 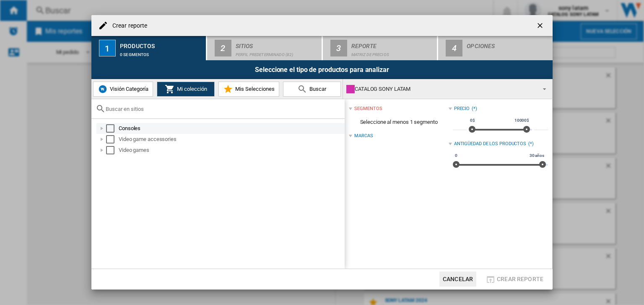 What do you see at coordinates (231, 128) in the screenshot?
I see `div: Consoles` at bounding box center [231, 128].